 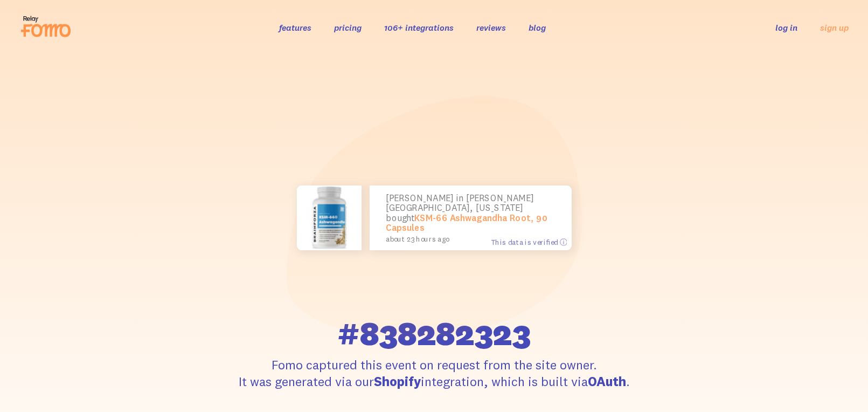 I want to click on a: blog, so click(x=537, y=27).